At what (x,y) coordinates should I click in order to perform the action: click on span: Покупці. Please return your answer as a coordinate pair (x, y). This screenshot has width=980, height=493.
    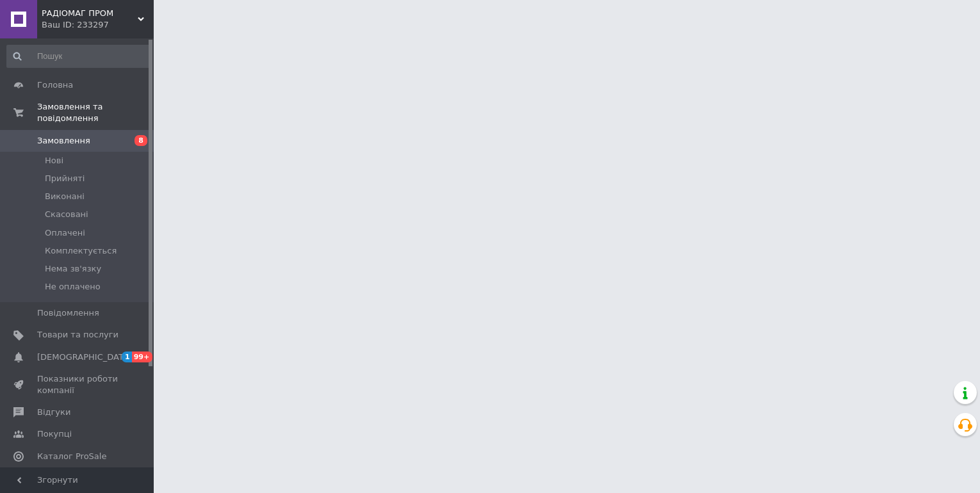
    Looking at the image, I should click on (54, 434).